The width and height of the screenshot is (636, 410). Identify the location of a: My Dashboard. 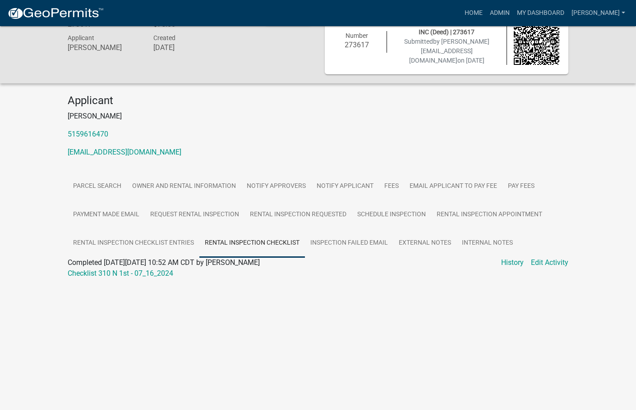
(540, 13).